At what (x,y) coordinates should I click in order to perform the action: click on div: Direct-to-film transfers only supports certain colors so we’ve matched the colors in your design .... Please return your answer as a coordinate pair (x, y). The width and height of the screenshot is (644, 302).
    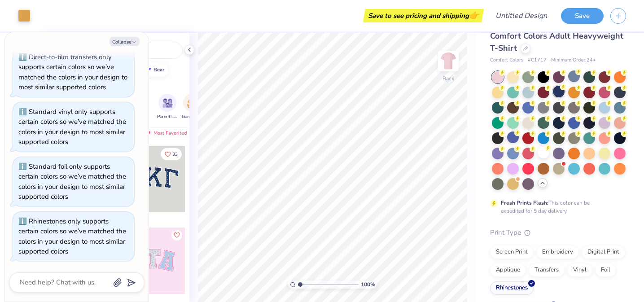
    Looking at the image, I should click on (73, 72).